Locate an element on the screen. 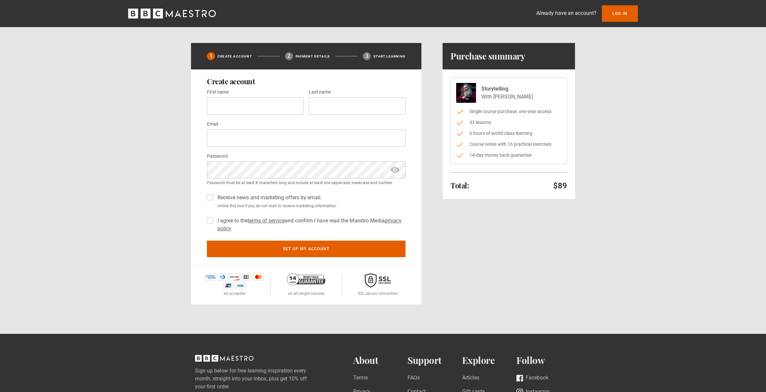 The image size is (766, 392). h2: Follow is located at coordinates (543, 361).